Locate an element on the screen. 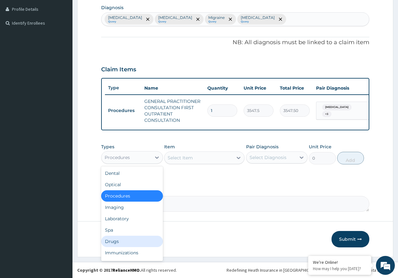 The height and width of the screenshot is (278, 398). td: GENERAL PRACTITIONER CONSULTATION FIRST OUTPATIENT CONSULTATION is located at coordinates (173, 111).